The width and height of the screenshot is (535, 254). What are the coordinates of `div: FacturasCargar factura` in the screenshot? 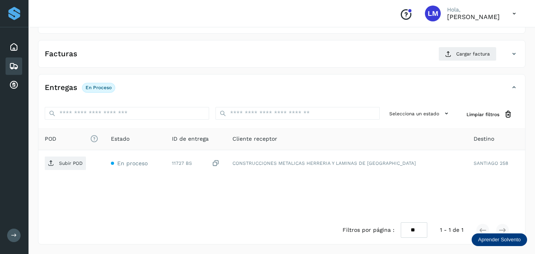 It's located at (282, 57).